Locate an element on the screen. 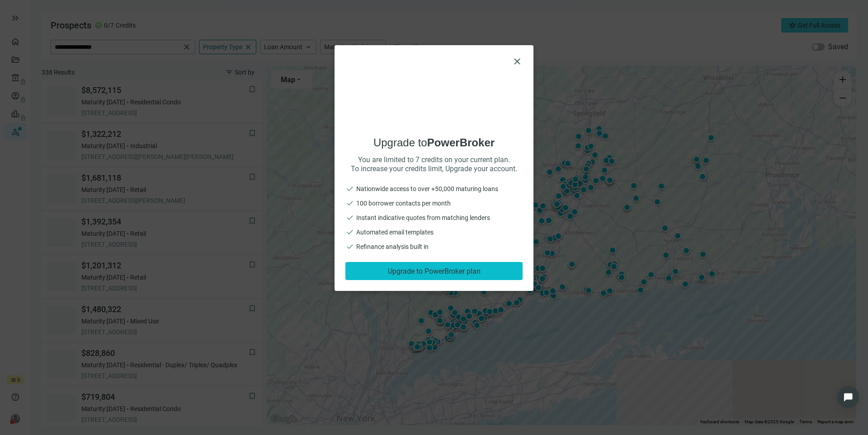 The height and width of the screenshot is (435, 868). span: Upgrade to PowerBroker plan is located at coordinates (434, 271).